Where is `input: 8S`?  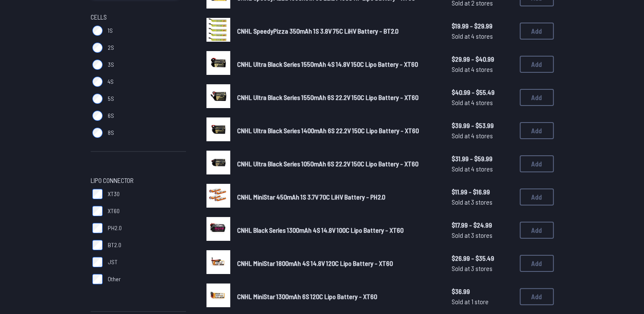
input: 8S is located at coordinates (98, 133).